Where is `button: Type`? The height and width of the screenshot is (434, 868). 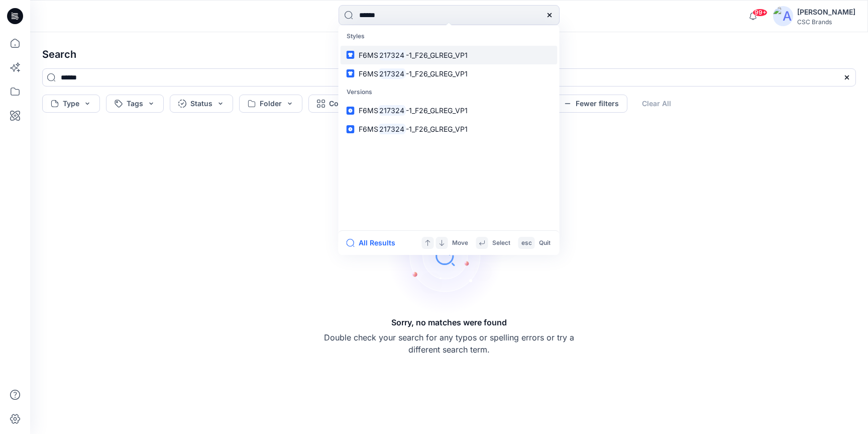
button: Type is located at coordinates (71, 104).